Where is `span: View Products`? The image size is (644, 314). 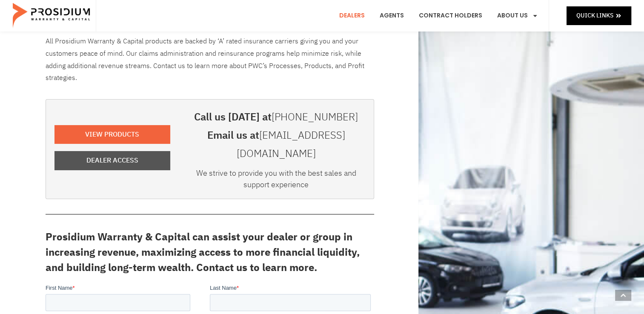 span: View Products is located at coordinates (112, 135).